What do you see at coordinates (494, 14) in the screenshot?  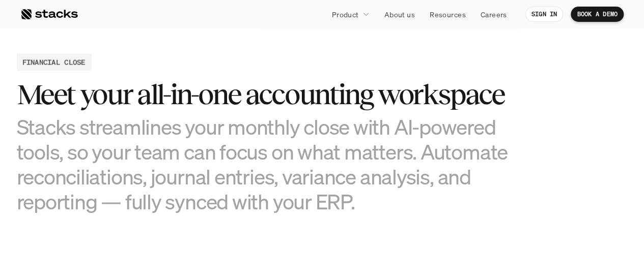 I see `a: Careers` at bounding box center [494, 14].